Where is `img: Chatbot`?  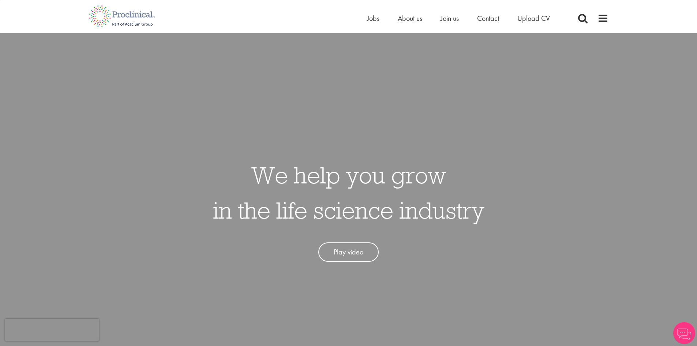
img: Chatbot is located at coordinates (684, 333).